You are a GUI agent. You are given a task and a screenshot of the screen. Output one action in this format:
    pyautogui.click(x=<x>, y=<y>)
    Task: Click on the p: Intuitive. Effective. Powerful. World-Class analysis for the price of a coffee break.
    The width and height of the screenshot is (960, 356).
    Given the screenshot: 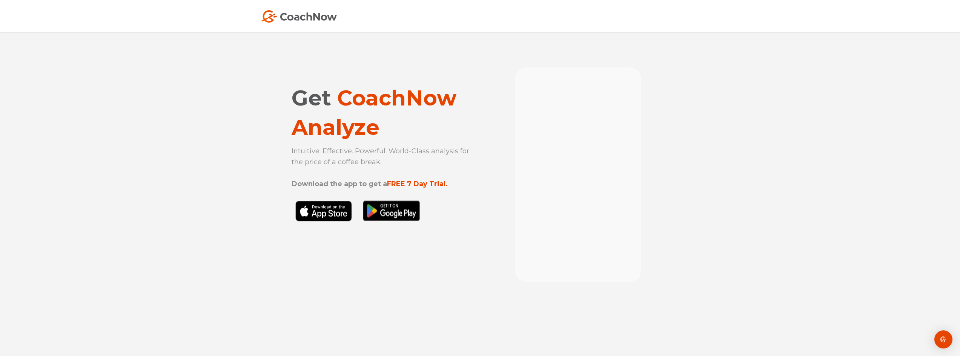 What is the action you would take?
    pyautogui.click(x=382, y=168)
    